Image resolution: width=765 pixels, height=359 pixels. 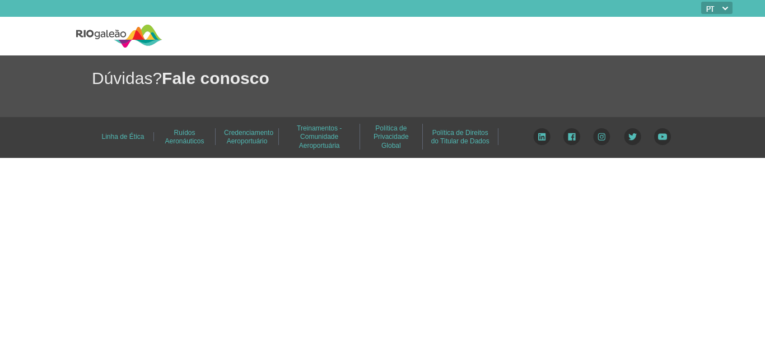 I want to click on a: Política de Direitos do Titular de Dados, so click(x=460, y=137).